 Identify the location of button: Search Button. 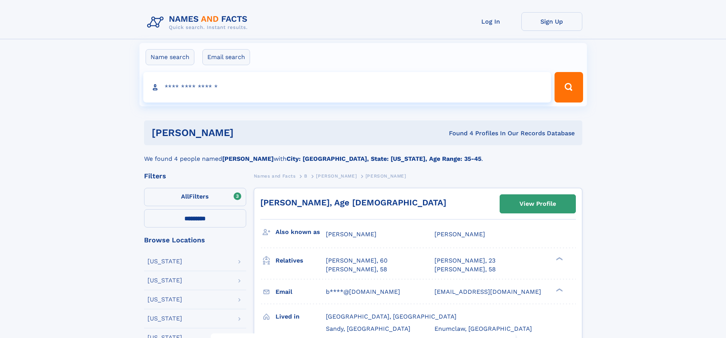
(569, 87).